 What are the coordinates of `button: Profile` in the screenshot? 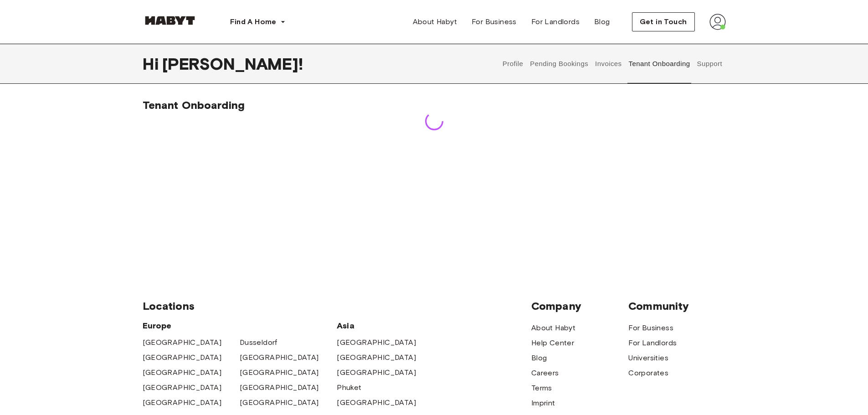 It's located at (512, 64).